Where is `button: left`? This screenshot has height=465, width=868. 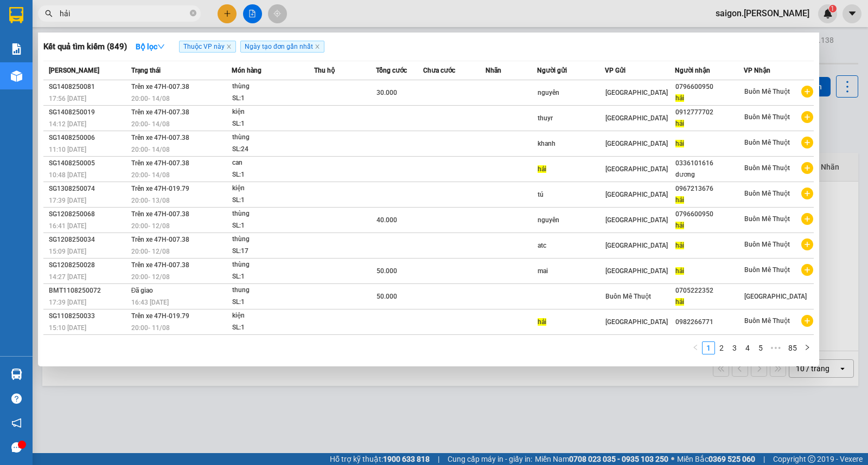
button: left is located at coordinates (695, 348).